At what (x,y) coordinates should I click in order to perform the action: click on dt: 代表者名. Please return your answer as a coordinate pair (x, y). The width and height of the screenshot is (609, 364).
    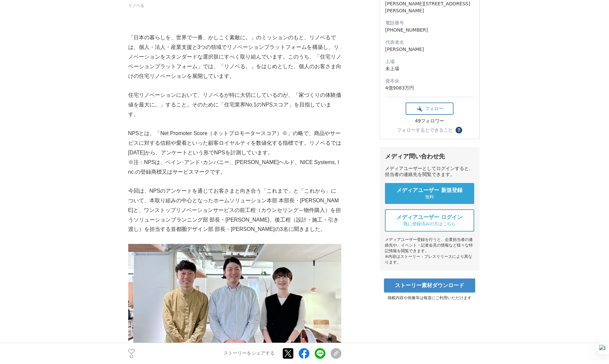
    Looking at the image, I should click on (430, 42).